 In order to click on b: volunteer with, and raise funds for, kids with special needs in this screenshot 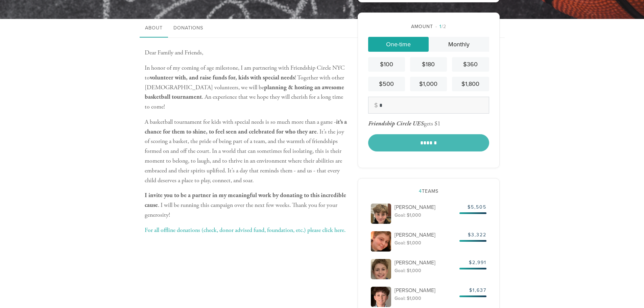, I will do `click(222, 77)`.